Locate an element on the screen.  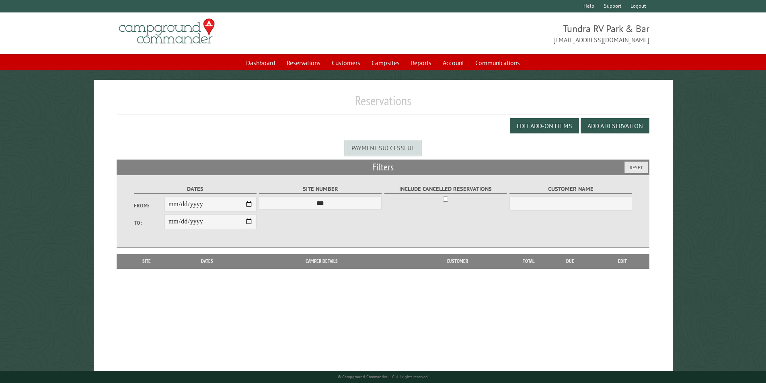
label: Include Cancelled Reservations is located at coordinates (445, 189).